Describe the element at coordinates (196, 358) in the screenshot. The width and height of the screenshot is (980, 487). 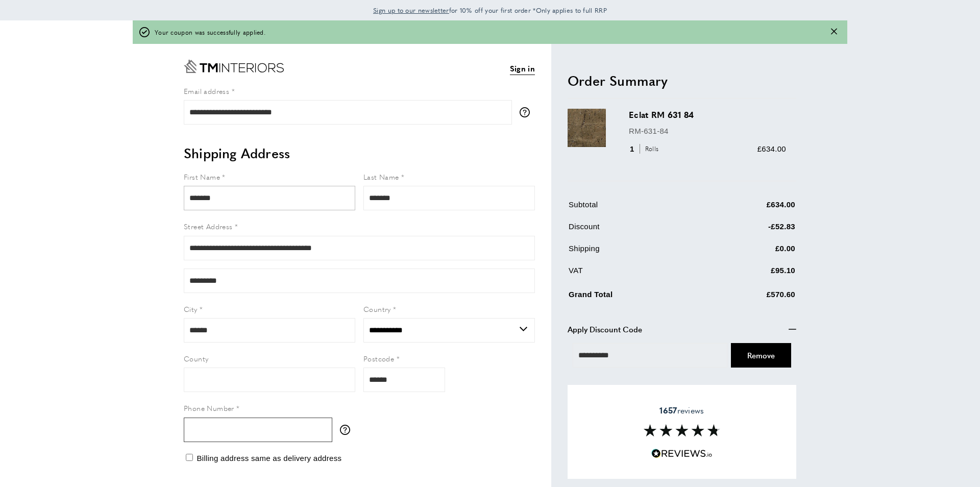
I see `span: County` at that location.